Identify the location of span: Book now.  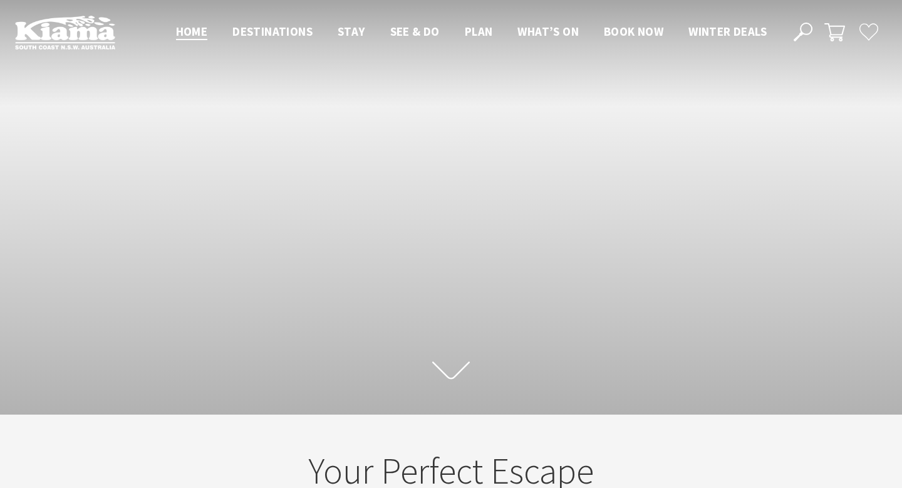
(634, 31).